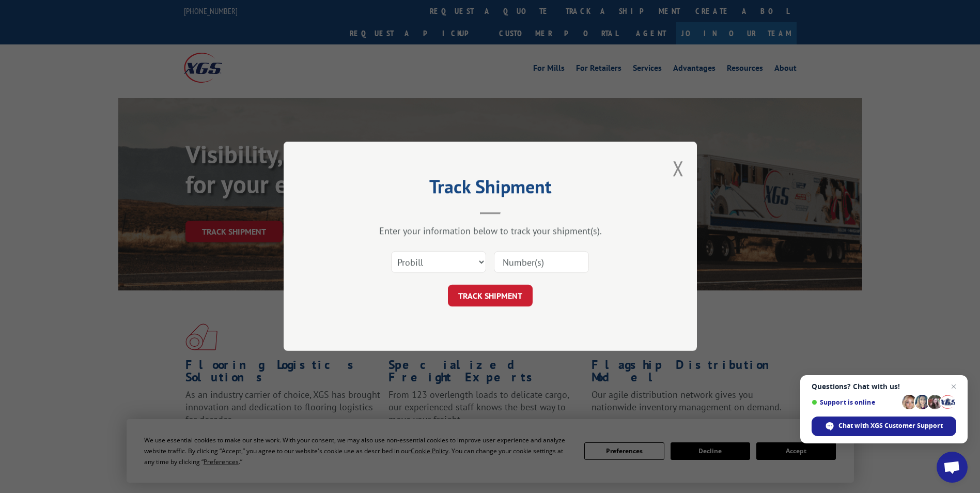 The width and height of the screenshot is (980, 493). I want to click on div: Enter your information below to track your shipment(s)., so click(490, 231).